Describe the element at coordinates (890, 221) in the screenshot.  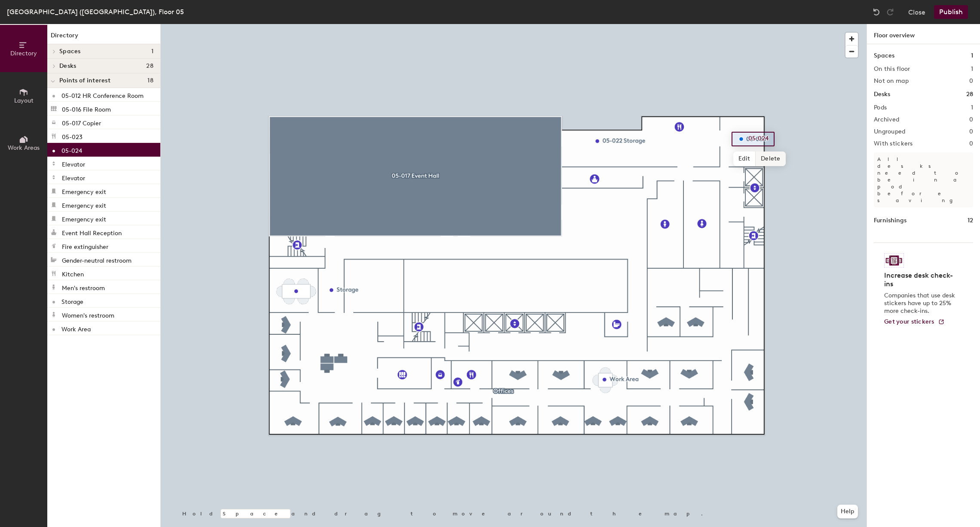
I see `h1: Furnishings` at that location.